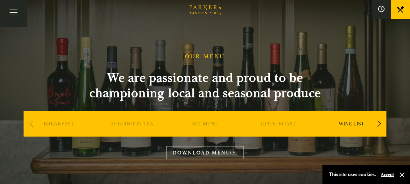  I want to click on a: AFTERNOON TEA, so click(132, 133).